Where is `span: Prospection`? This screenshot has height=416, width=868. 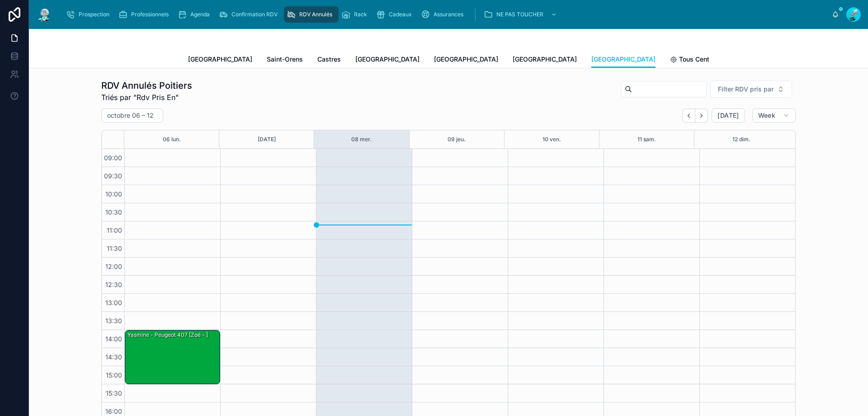
span: Prospection is located at coordinates (94, 14).